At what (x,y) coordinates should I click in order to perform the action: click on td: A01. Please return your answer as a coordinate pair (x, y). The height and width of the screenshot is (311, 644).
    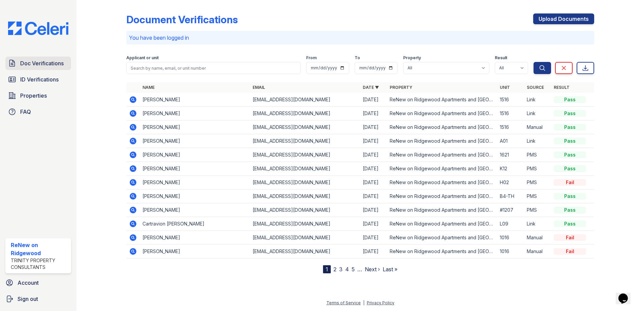
    Looking at the image, I should click on (510, 141).